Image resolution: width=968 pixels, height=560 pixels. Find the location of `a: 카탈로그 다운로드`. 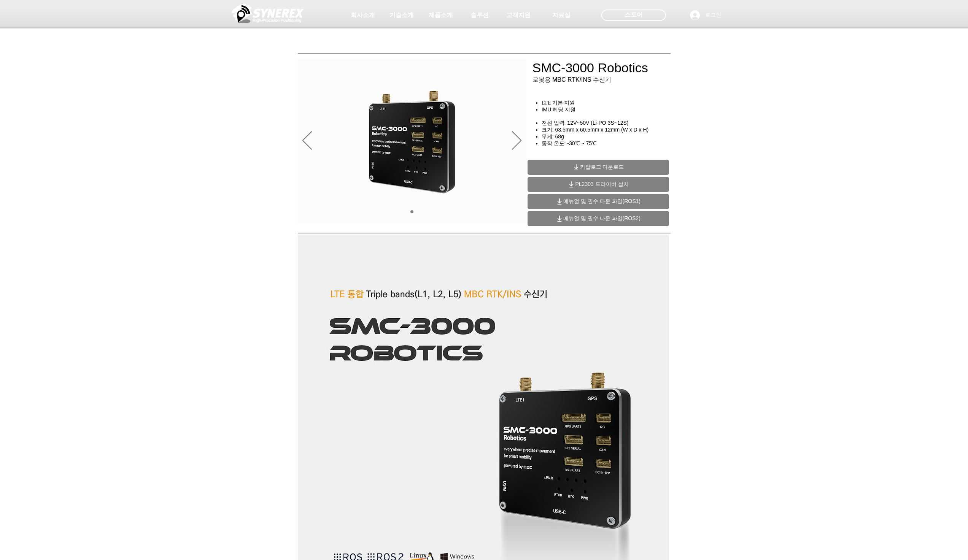

a: 카탈로그 다운로드 is located at coordinates (598, 167).